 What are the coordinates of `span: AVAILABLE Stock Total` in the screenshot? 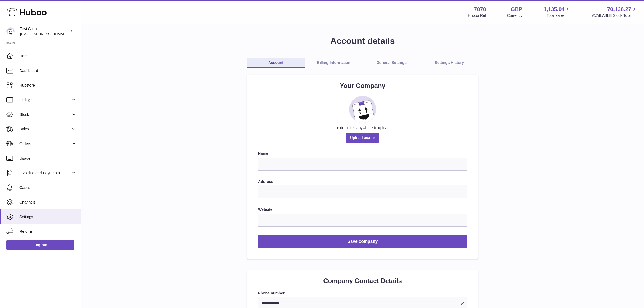 It's located at (614, 15).